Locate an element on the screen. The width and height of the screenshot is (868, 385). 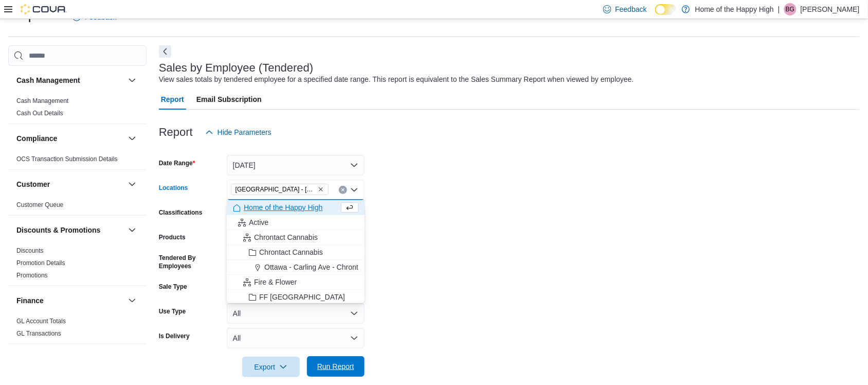
span: Promotion Details is located at coordinates (41, 263).